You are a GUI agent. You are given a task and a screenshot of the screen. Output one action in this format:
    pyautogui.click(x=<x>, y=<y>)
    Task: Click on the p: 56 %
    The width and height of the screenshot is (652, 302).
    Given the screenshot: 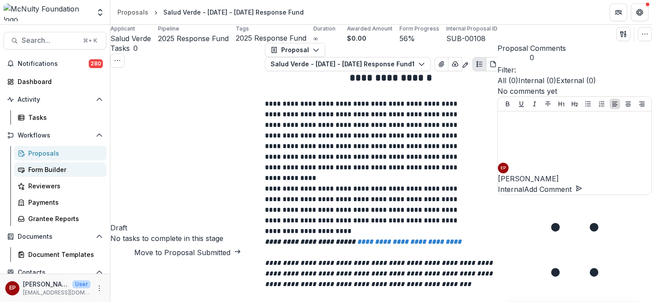 What is the action you would take?
    pyautogui.click(x=407, y=38)
    